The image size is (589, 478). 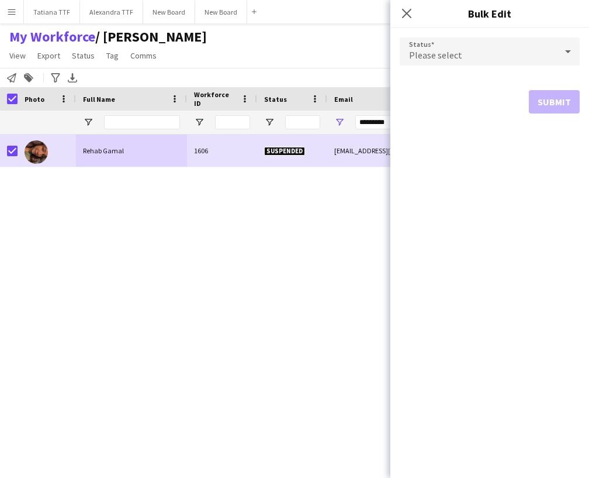 What do you see at coordinates (18, 56) in the screenshot?
I see `a: View` at bounding box center [18, 56].